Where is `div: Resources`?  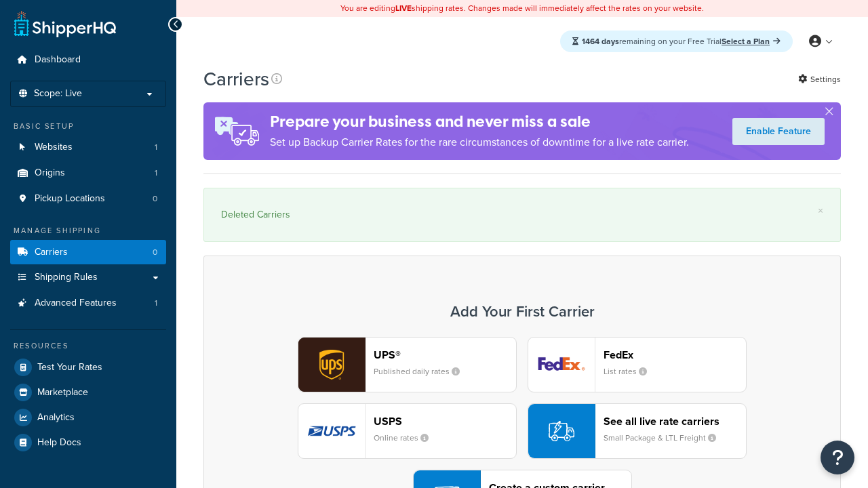 div: Resources is located at coordinates (88, 345).